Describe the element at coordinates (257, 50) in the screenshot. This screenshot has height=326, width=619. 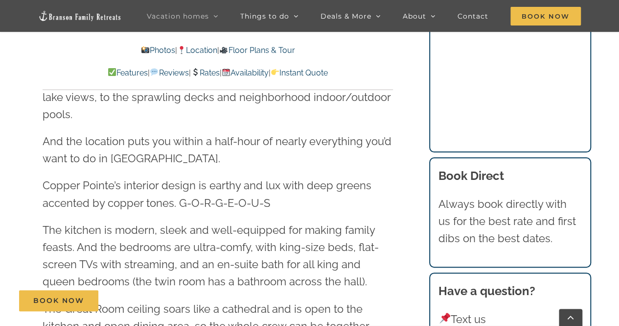
I see `a: Floor Plans & Tour` at that location.